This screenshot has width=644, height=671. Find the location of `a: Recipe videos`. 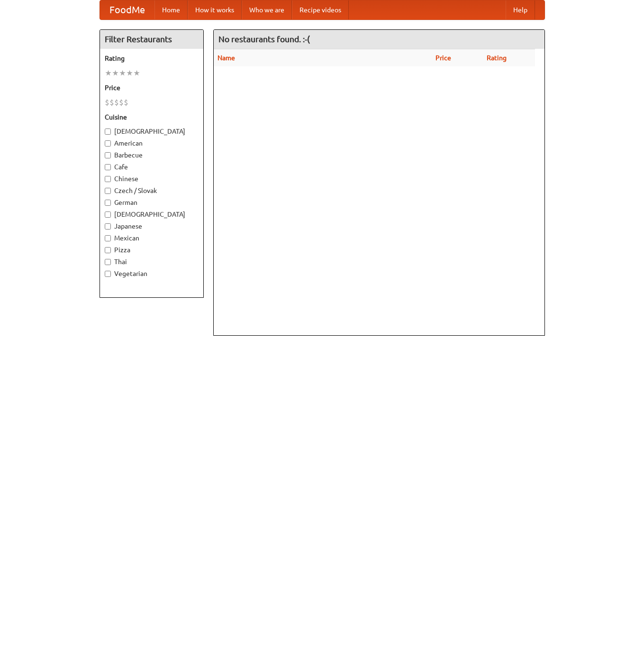

a: Recipe videos is located at coordinates (320, 10).